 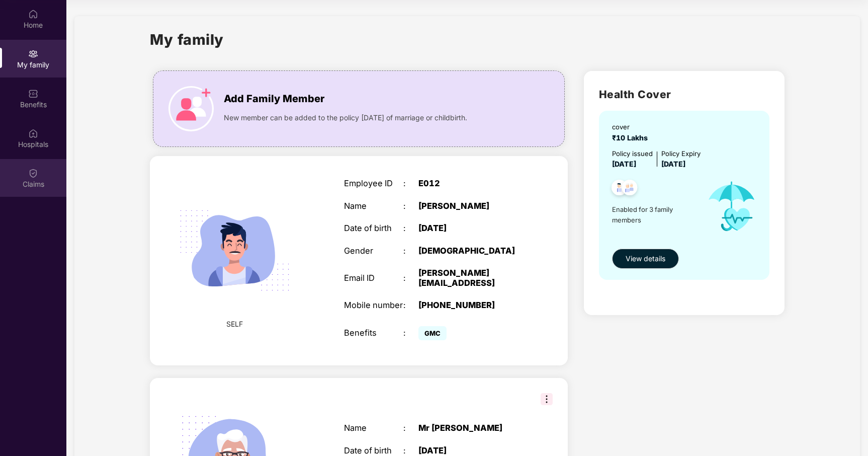 What do you see at coordinates (33, 173) in the screenshot?
I see `img: svg+xml;base64,PHN2ZyBpZD0iQ2xhaW0iIHhtbG5zPSJodHRwOi8vd3d3LnczLm9yZy8yMDAwL3N2ZyIgd2lkdGg9IjIwIi...` at bounding box center [33, 173].